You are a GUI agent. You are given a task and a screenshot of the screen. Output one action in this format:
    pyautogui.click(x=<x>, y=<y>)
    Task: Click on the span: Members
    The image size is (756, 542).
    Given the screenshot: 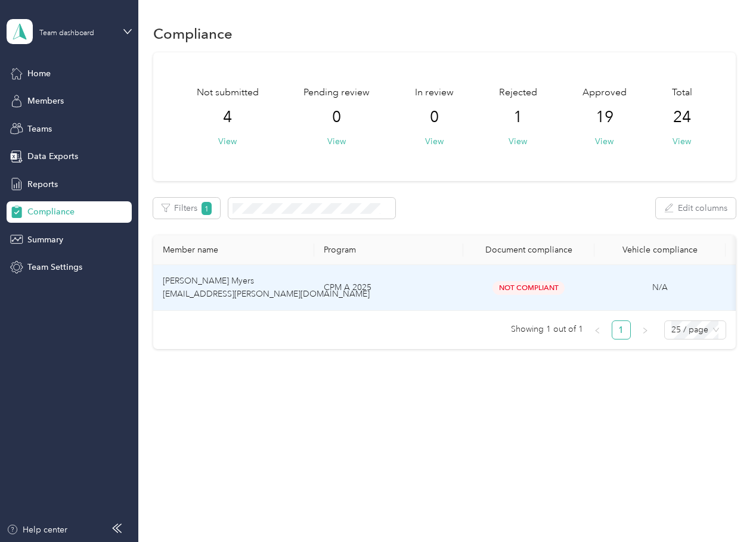 What is the action you would take?
    pyautogui.click(x=45, y=100)
    